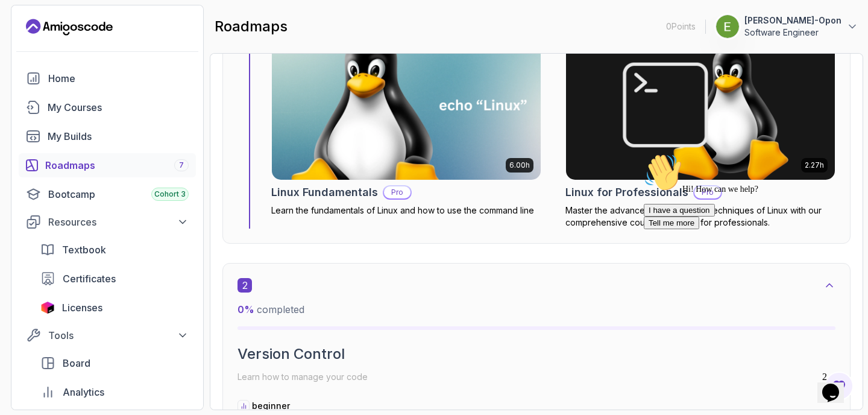 This screenshot has width=868, height=415. What do you see at coordinates (406, 210) in the screenshot?
I see `p: Learn the fundamentals of Linux and how to use the command line` at bounding box center [406, 210].